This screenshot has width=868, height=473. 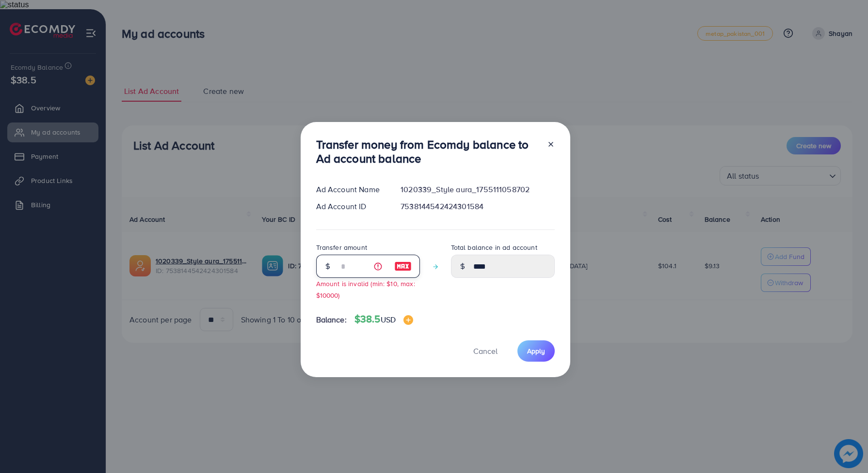 What do you see at coordinates (384, 319) in the screenshot?
I see `h4: $38.5` at bounding box center [384, 319].